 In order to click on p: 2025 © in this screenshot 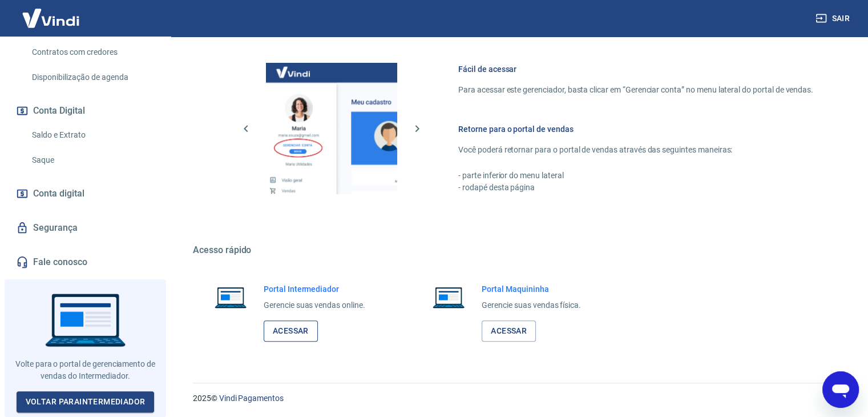, I will do `click(516, 398)`.